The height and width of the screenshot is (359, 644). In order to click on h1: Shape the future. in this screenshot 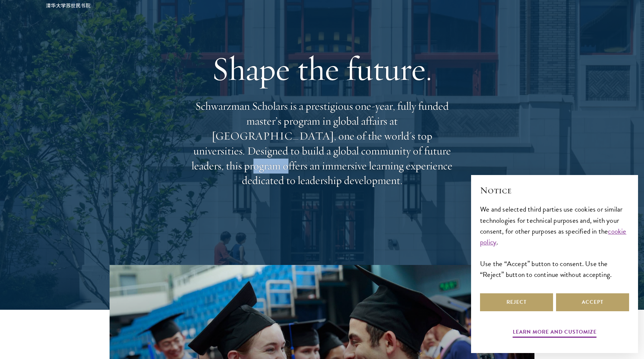, I will do `click(322, 69)`.